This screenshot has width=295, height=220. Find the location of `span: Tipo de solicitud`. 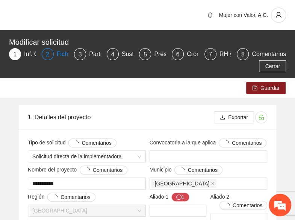

span: Tipo de solicitud is located at coordinates (72, 143).